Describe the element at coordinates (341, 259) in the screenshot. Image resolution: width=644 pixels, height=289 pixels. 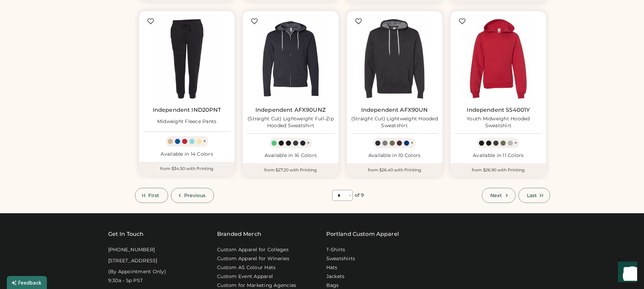
I see `a: Sweatshirts` at that location.